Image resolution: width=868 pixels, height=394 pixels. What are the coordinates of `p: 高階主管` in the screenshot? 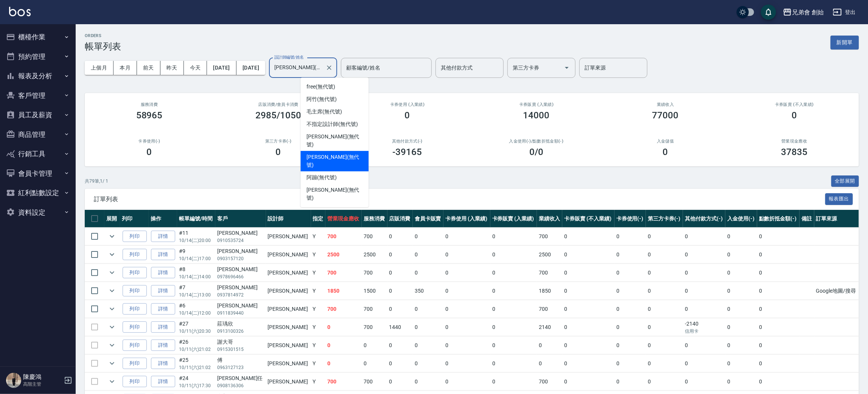 It's located at (43, 384).